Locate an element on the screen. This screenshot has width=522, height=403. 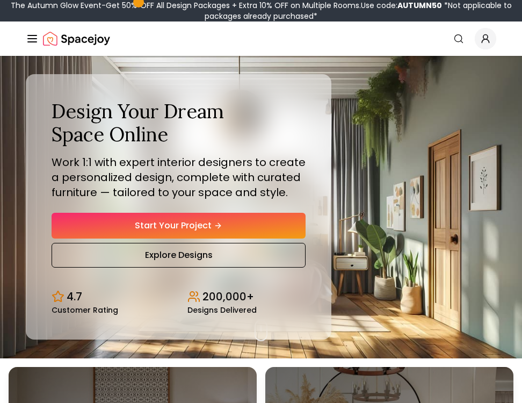
small: Designs Delivered is located at coordinates (222, 310).